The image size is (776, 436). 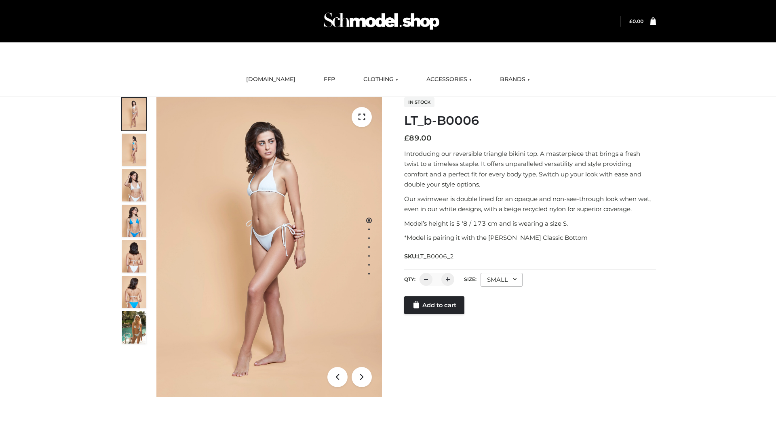 I want to click on p: Introducing our reversible triangle bikini top. A masterpiece that brings a fresh twist to a time..., so click(x=530, y=169).